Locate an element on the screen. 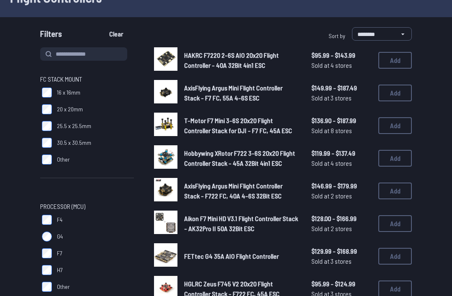 This screenshot has height=296, width=452. input: 30.5 x 30.5mm is located at coordinates (47, 143).